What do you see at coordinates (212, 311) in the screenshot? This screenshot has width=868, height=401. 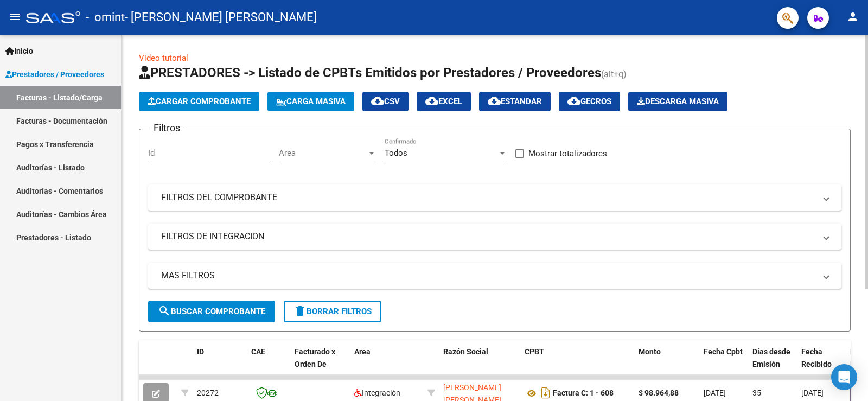 I see `button: Buscar Comprobante` at bounding box center [212, 311].